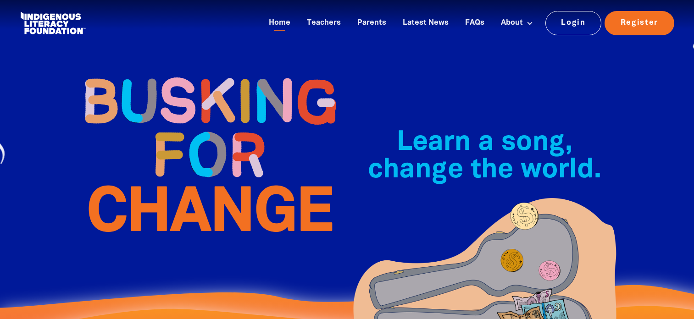 The height and width of the screenshot is (319, 694). What do you see at coordinates (324, 23) in the screenshot?
I see `a: Teachers` at bounding box center [324, 23].